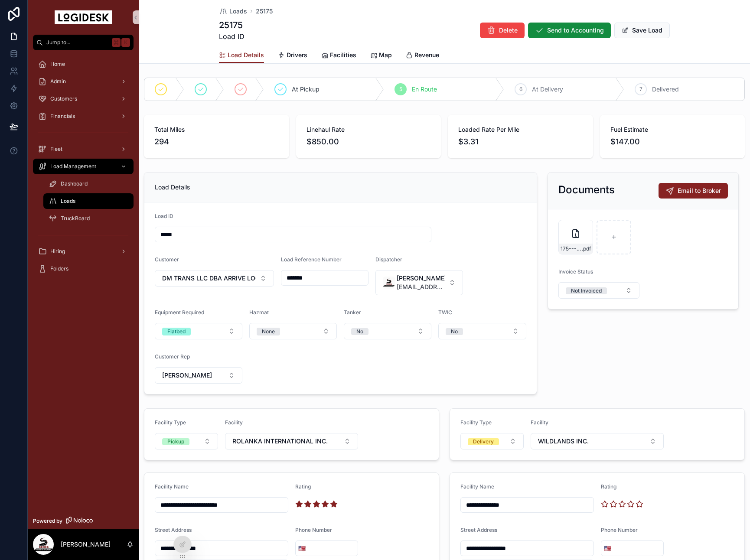  I want to click on span: Facility Type, so click(170, 422).